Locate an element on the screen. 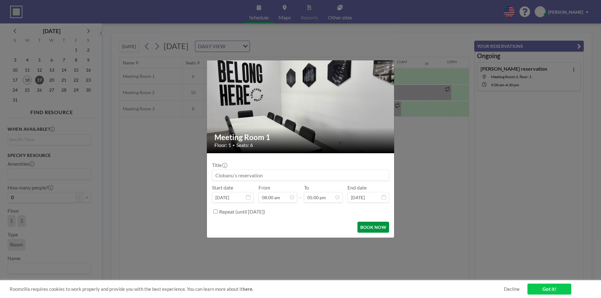 The width and height of the screenshot is (601, 298). span: Seats: 6 is located at coordinates (244, 145).